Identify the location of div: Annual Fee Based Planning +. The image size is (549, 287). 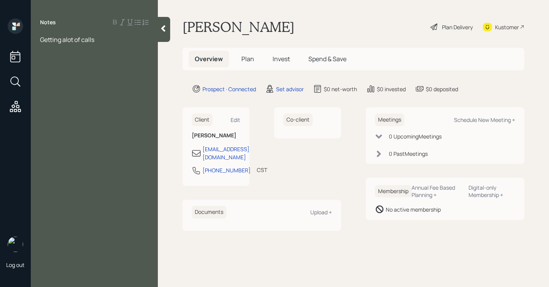
(437, 191).